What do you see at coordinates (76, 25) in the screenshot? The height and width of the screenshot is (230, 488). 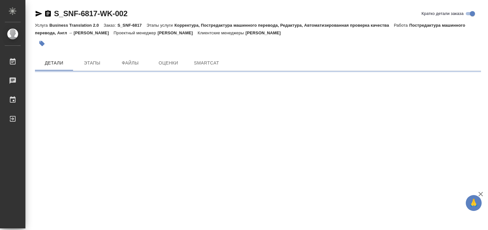 I see `p: Business Translation 2.0` at bounding box center [76, 25].